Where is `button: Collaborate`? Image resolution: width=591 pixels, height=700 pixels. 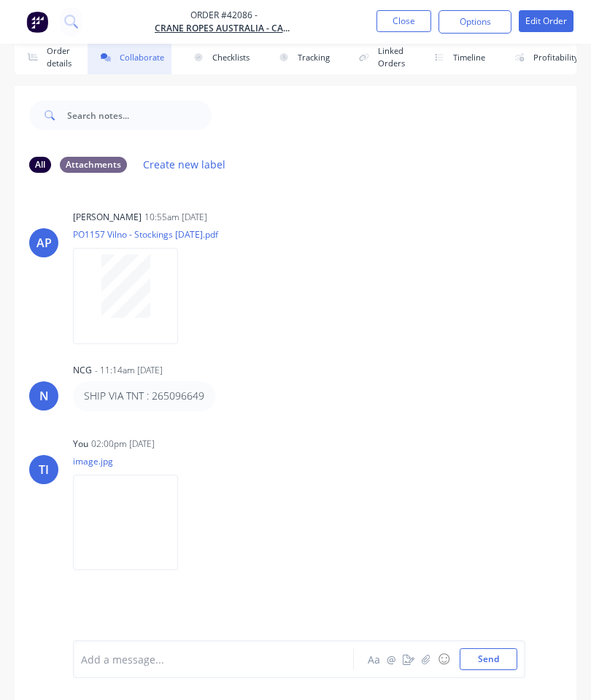
button: Collaborate is located at coordinates (129, 57).